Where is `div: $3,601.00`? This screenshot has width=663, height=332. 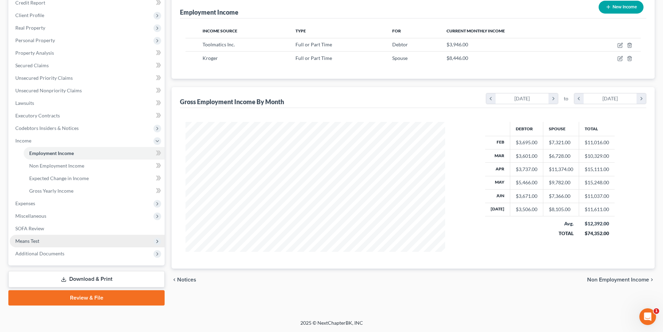 div: $3,601.00 is located at coordinates (526, 156).